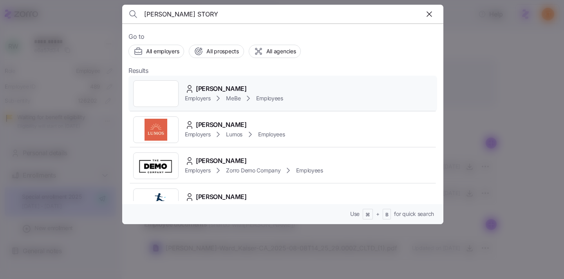 The width and height of the screenshot is (564, 279). I want to click on span: for quick search, so click(414, 214).